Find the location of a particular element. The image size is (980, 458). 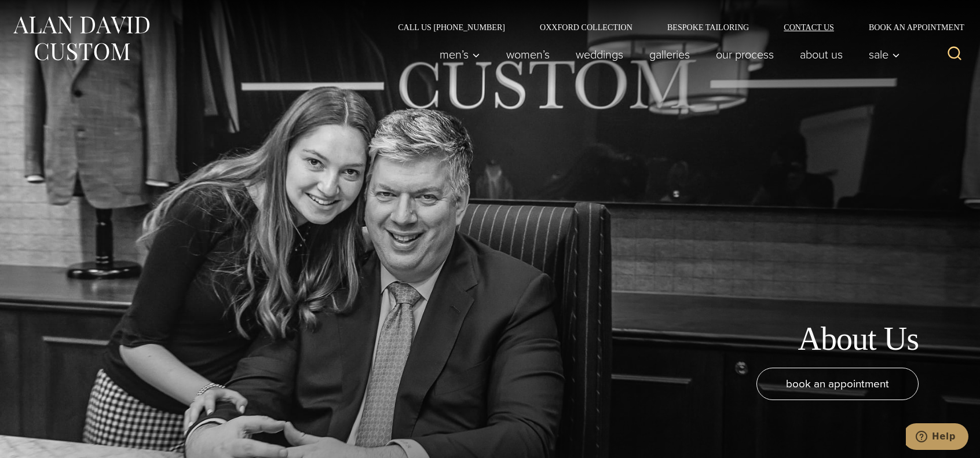

button: Child menu of Sale is located at coordinates (881, 54).